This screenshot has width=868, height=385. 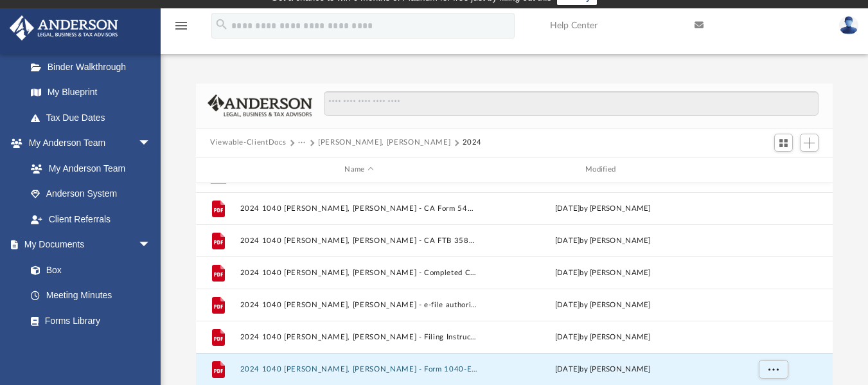 I want to click on a: Meeting Minutes, so click(x=91, y=295).